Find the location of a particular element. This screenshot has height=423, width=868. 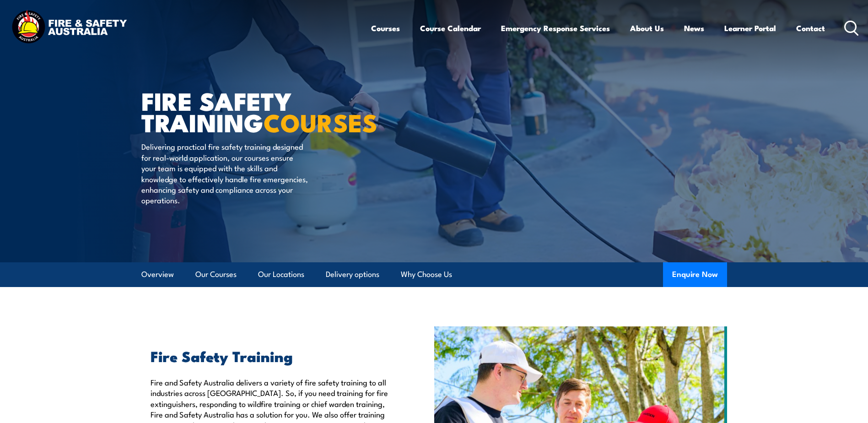

strong: COURSES is located at coordinates (321, 121).